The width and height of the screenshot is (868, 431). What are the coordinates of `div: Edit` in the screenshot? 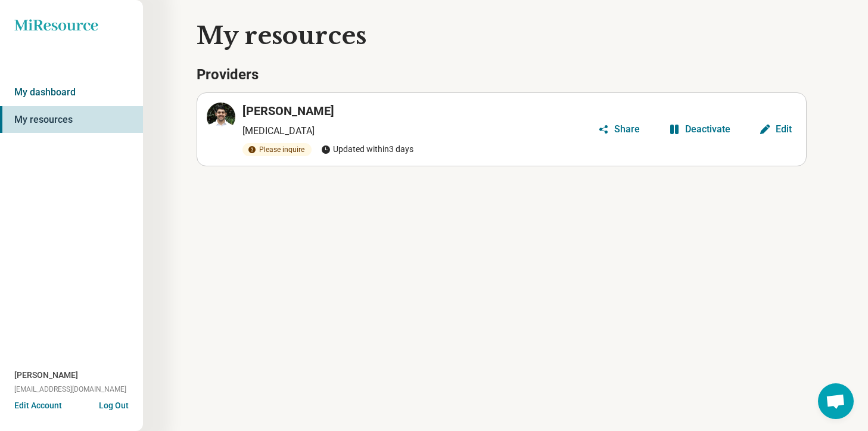 It's located at (784, 129).